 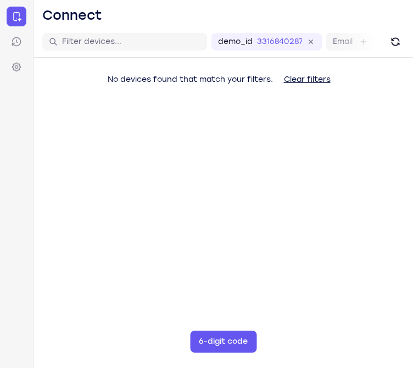 I want to click on button: Refresh, so click(x=396, y=42).